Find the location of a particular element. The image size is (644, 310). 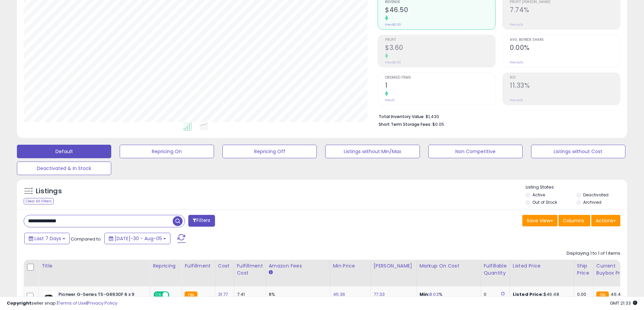

span: Ordered Items is located at coordinates (440, 78).